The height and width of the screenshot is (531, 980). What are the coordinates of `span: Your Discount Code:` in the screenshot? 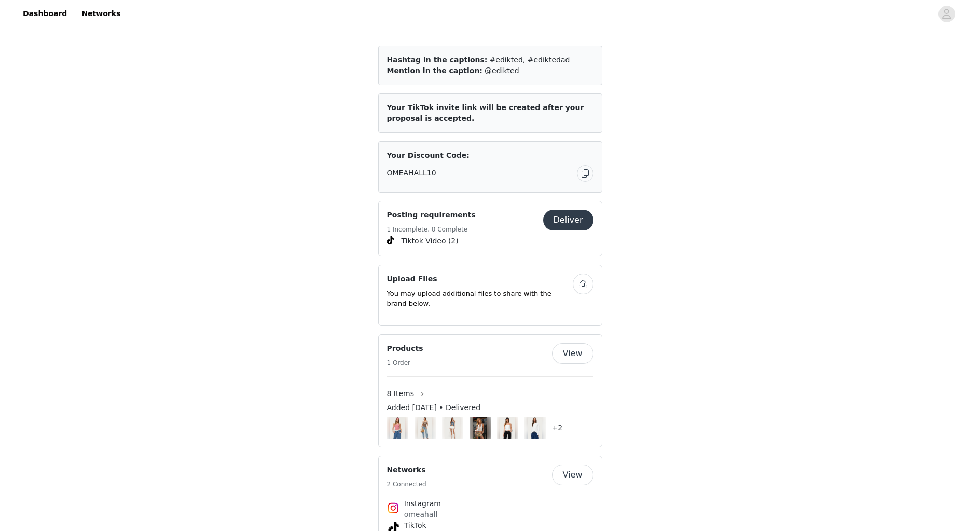 It's located at (428, 155).